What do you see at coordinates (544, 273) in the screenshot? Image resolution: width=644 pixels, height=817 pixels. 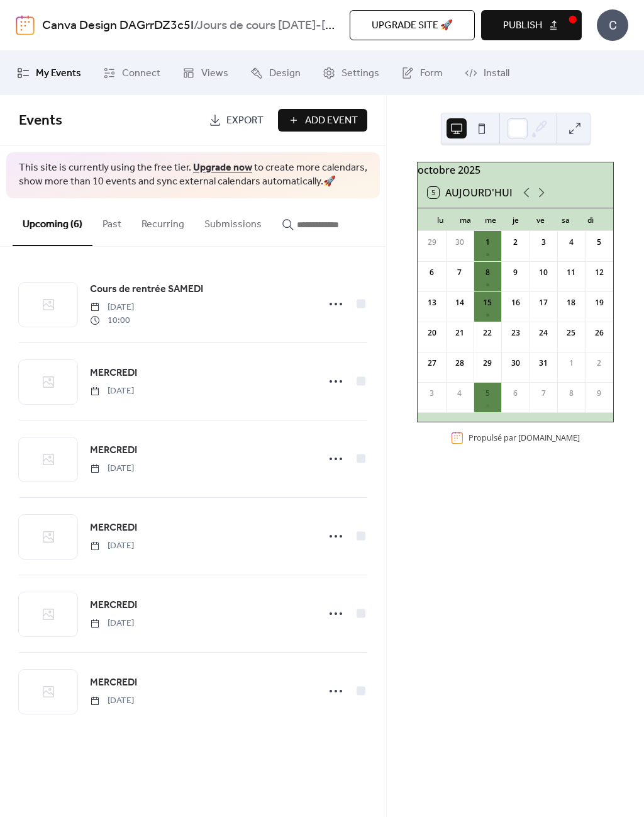 I see `div: 10` at bounding box center [544, 273].